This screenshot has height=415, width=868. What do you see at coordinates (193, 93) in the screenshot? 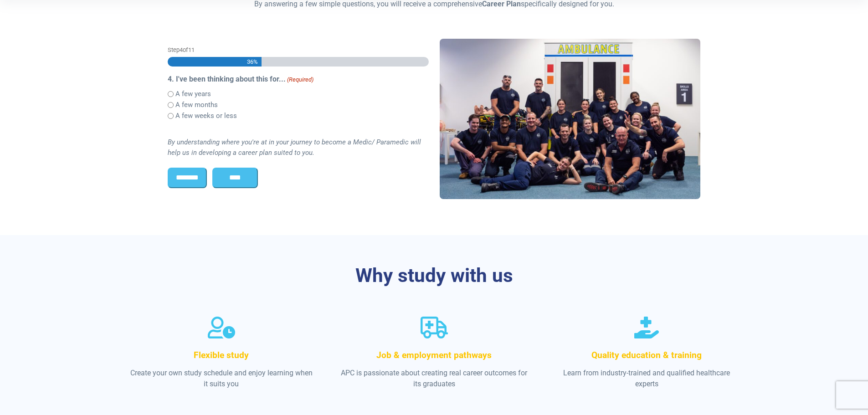
I see `label: A few years` at bounding box center [193, 93].